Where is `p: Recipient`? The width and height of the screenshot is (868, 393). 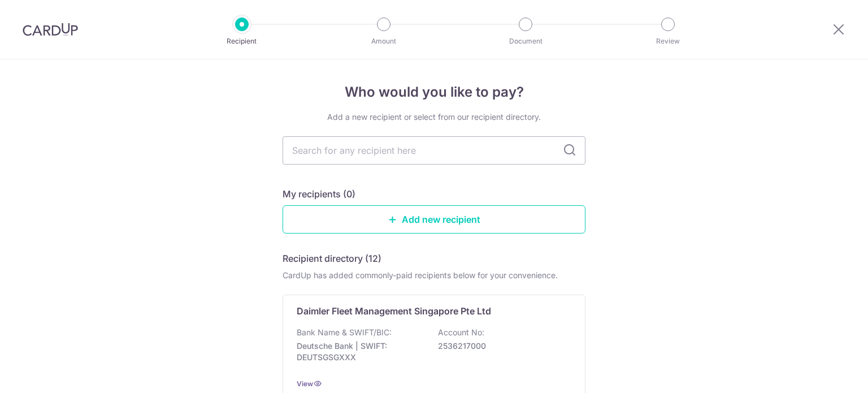 p: Recipient is located at coordinates (242, 41).